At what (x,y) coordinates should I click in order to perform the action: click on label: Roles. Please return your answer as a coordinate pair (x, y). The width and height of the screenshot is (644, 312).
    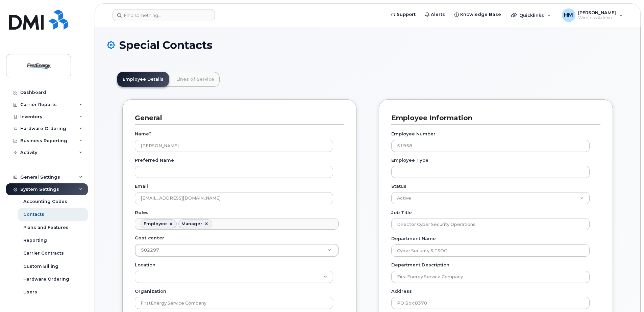
    Looking at the image, I should click on (142, 213).